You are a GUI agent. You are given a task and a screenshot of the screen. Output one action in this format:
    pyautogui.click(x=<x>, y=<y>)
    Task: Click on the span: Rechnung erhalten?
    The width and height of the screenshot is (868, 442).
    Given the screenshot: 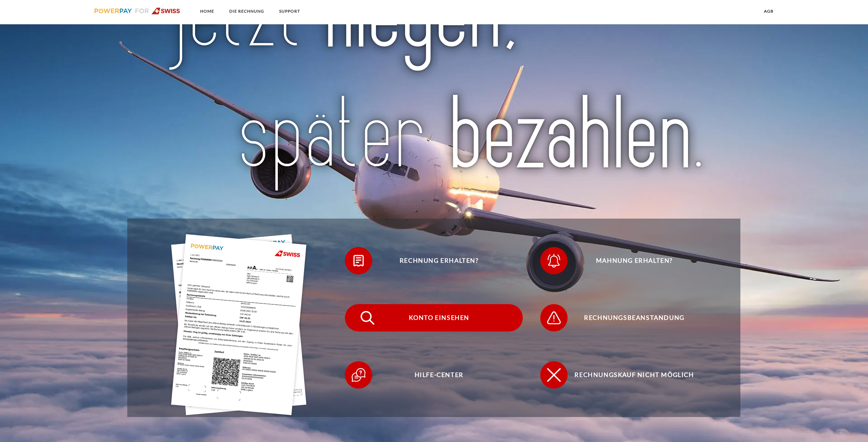 What is the action you would take?
    pyautogui.click(x=439, y=260)
    